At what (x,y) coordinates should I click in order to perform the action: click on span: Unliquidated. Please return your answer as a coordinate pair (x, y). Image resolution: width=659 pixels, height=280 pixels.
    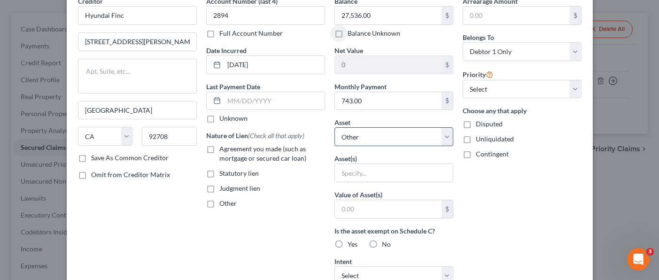
    Looking at the image, I should click on (495, 139).